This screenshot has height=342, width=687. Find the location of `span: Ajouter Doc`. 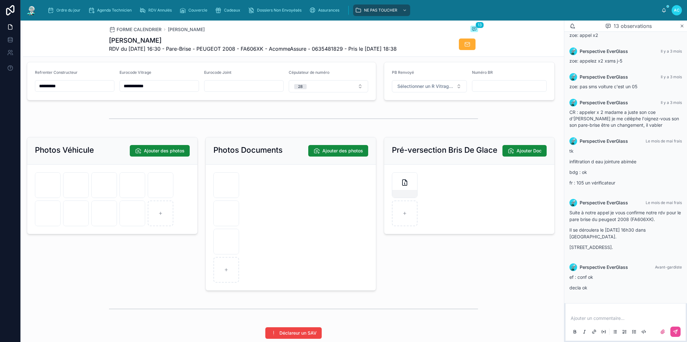

span: Ajouter Doc is located at coordinates (529, 151).